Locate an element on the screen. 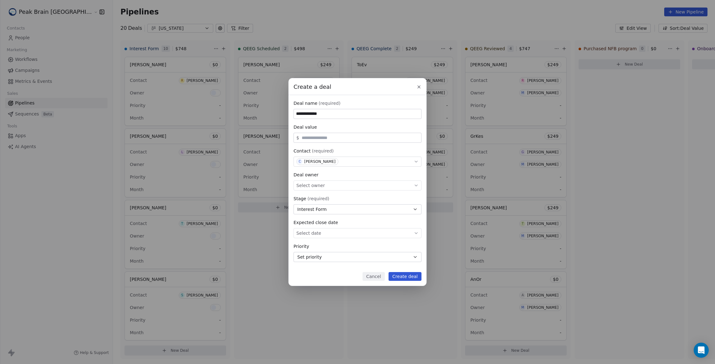 The height and width of the screenshot is (364, 715). span: Deal name is located at coordinates (305, 103).